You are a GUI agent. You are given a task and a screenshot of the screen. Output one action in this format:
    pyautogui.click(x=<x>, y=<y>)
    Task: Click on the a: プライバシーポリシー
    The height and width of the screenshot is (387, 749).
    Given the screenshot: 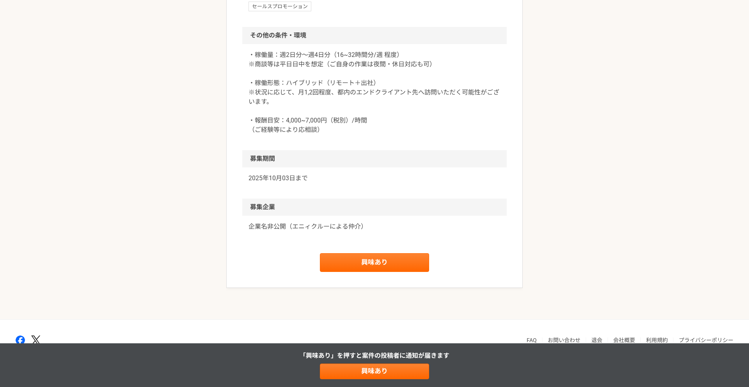 What is the action you would take?
    pyautogui.click(x=706, y=340)
    